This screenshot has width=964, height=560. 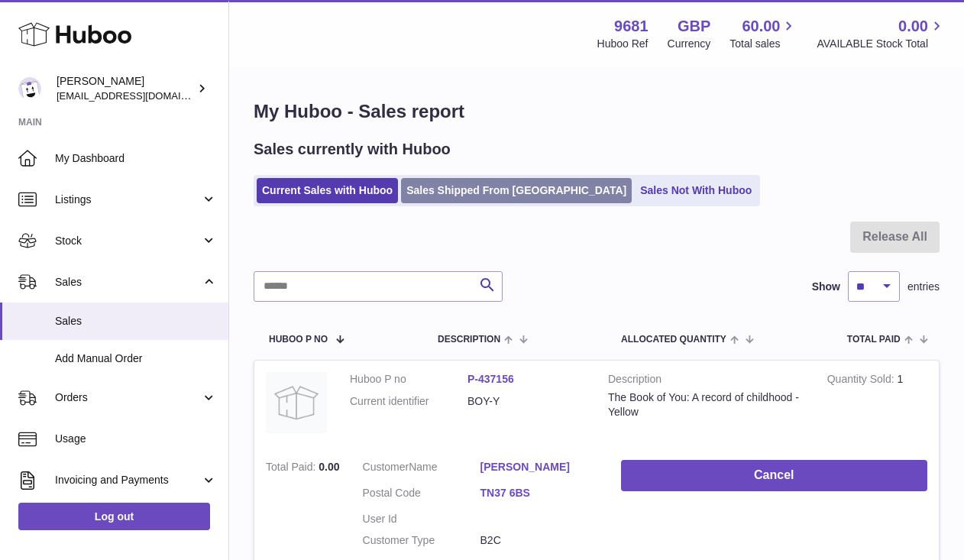 What do you see at coordinates (409, 401) in the screenshot?
I see `dt: Current identifier` at bounding box center [409, 401].